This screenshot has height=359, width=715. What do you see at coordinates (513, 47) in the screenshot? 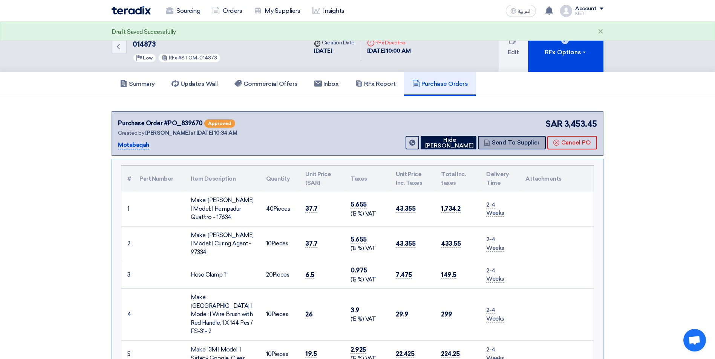
I see `button: Edit` at bounding box center [513, 47].